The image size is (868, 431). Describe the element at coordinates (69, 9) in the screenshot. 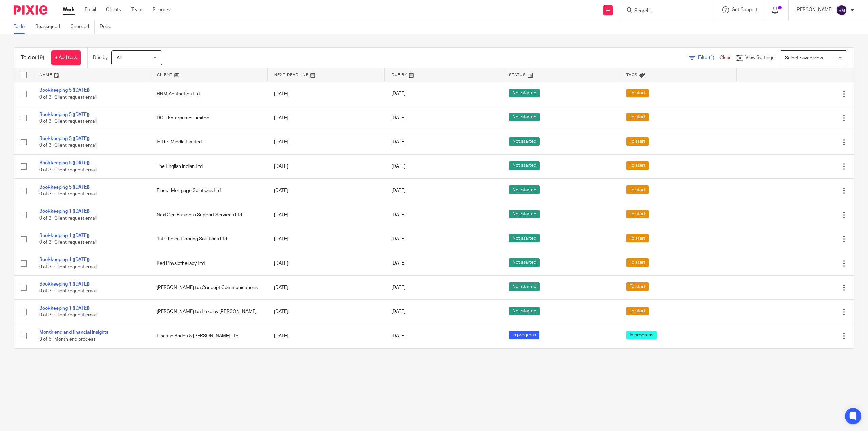

I see `a: Work` at that location.